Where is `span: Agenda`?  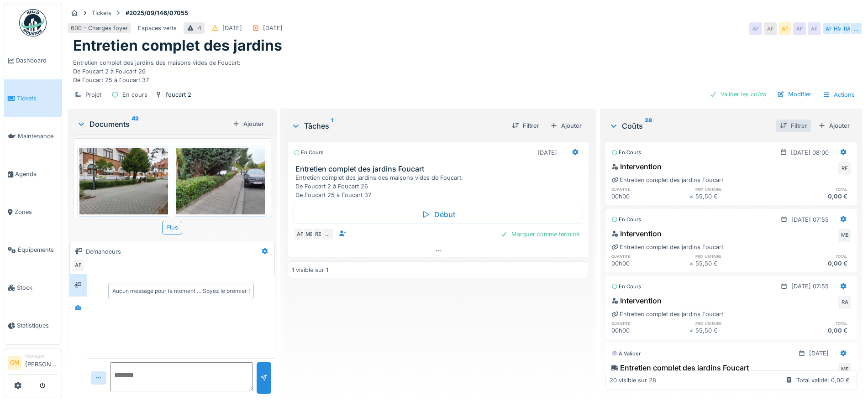 span: Agenda is located at coordinates (37, 174).